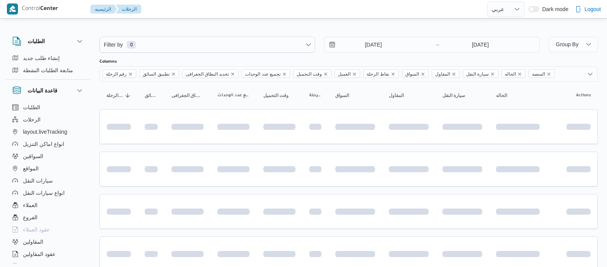 This screenshot has width=607, height=267. What do you see at coordinates (566, 44) in the screenshot?
I see `span: Group By` at bounding box center [566, 44].